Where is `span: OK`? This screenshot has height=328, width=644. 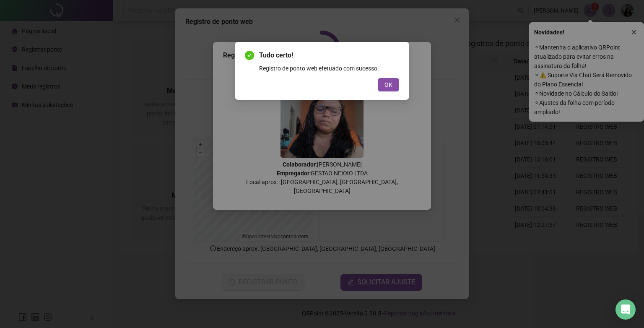
span: OK is located at coordinates (388, 85).